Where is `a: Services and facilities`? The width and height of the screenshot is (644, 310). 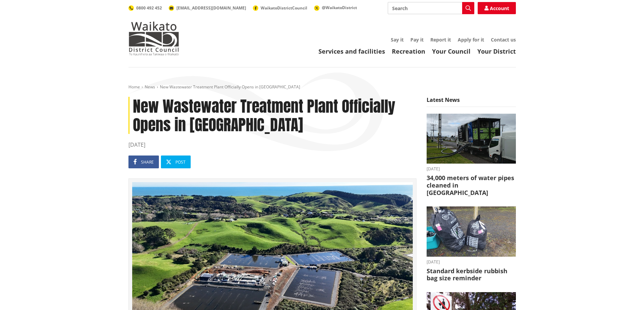 a: Services and facilities is located at coordinates (351, 51).